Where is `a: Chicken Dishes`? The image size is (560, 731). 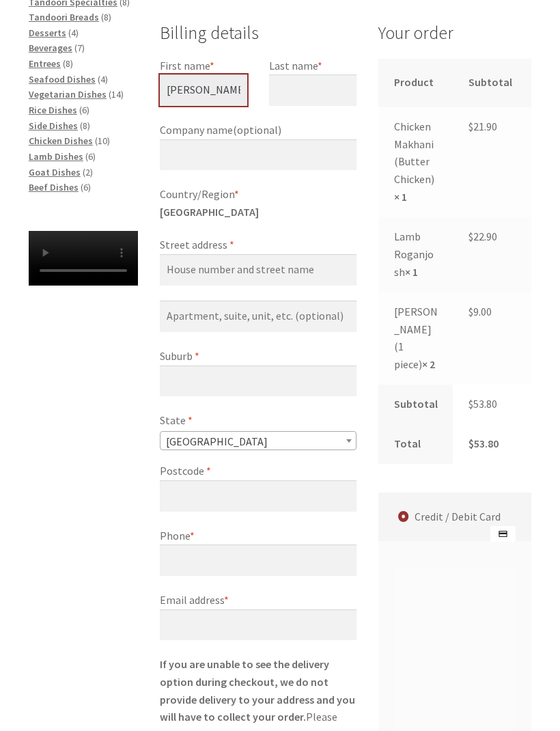 a: Chicken Dishes is located at coordinates (61, 140).